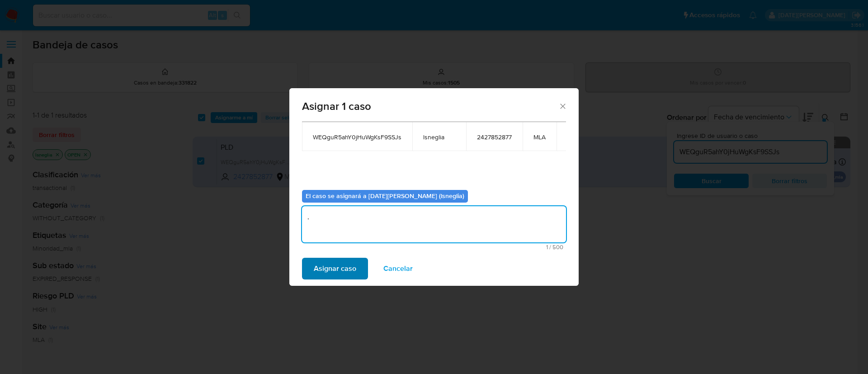 This screenshot has height=374, width=868. I want to click on span: MLA, so click(539, 137).